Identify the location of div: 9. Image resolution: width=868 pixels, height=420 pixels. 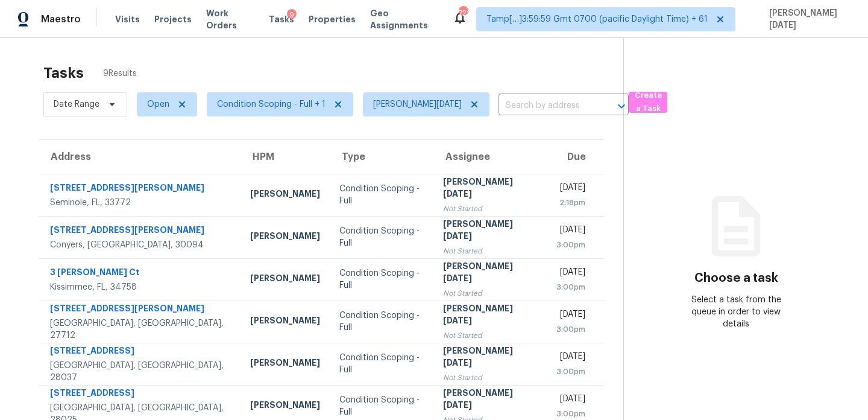
(292, 15).